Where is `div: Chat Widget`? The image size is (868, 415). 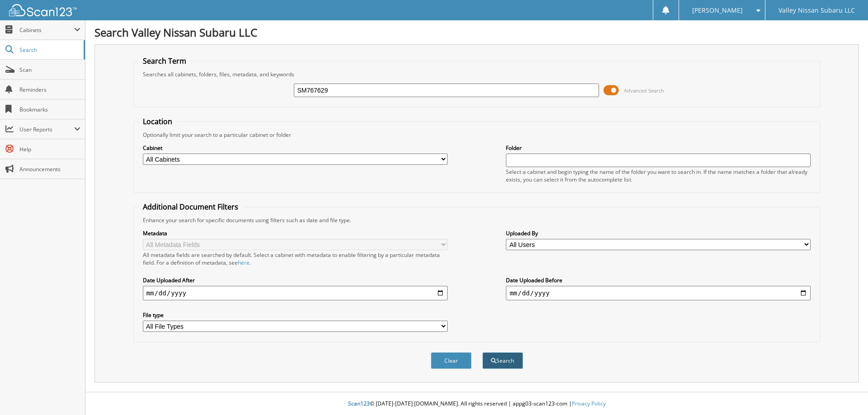 div: Chat Widget is located at coordinates (845, 393).